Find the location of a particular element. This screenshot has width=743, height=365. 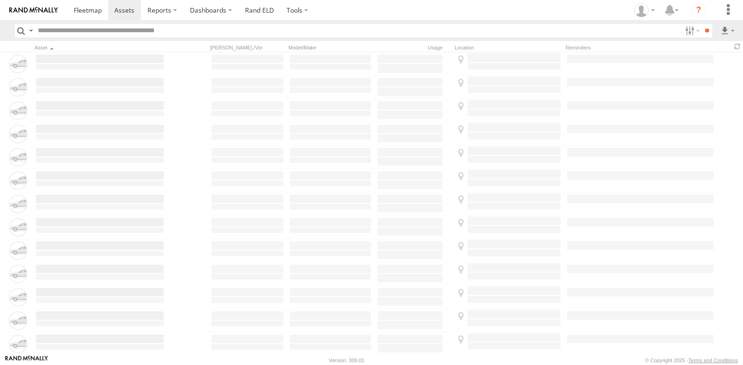

div: Location is located at coordinates (508, 48).